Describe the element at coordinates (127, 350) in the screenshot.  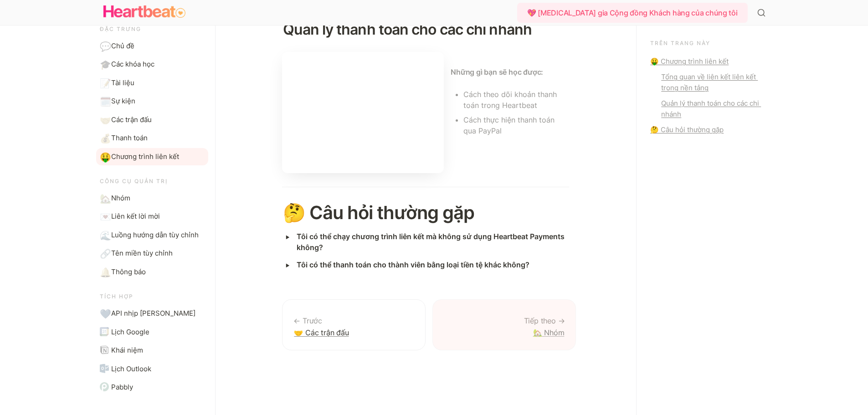
I see `font: Khái niệm` at that location.